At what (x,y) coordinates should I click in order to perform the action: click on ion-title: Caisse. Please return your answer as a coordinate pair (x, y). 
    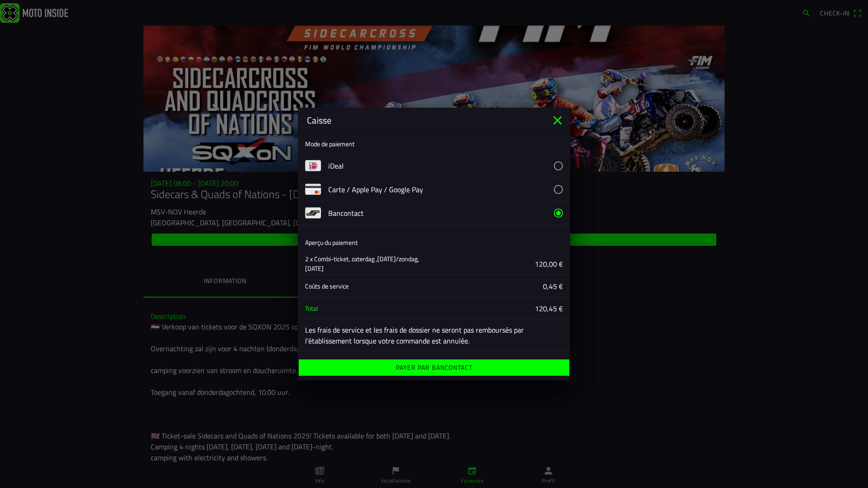
    Looking at the image, I should click on (424, 121).